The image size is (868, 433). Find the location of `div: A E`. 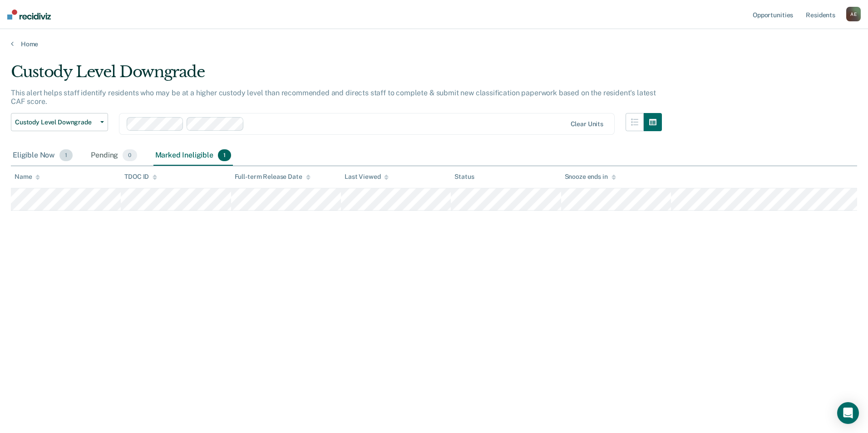

div: A E is located at coordinates (853, 14).